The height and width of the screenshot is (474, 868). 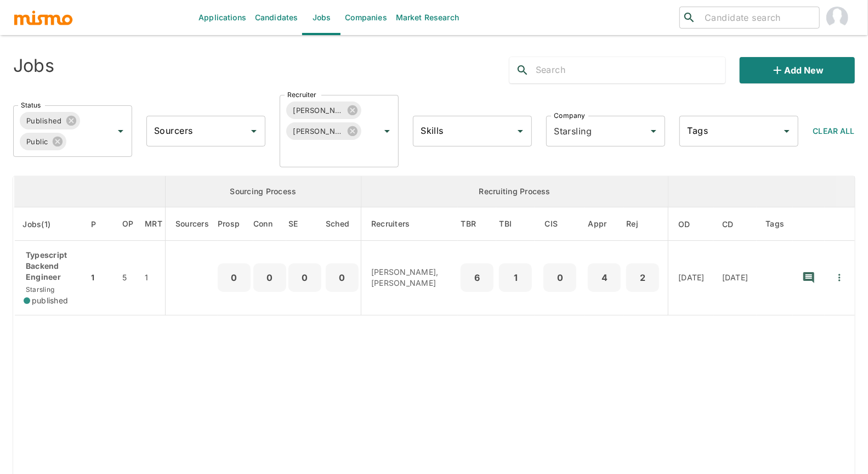 I want to click on input: Candidate search, so click(x=757, y=17).